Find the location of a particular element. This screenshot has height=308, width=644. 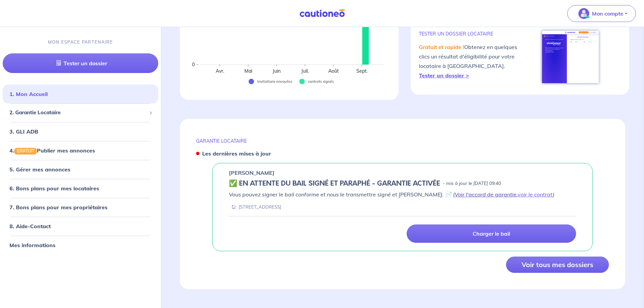

a: Tester un dossier is located at coordinates (80, 63).